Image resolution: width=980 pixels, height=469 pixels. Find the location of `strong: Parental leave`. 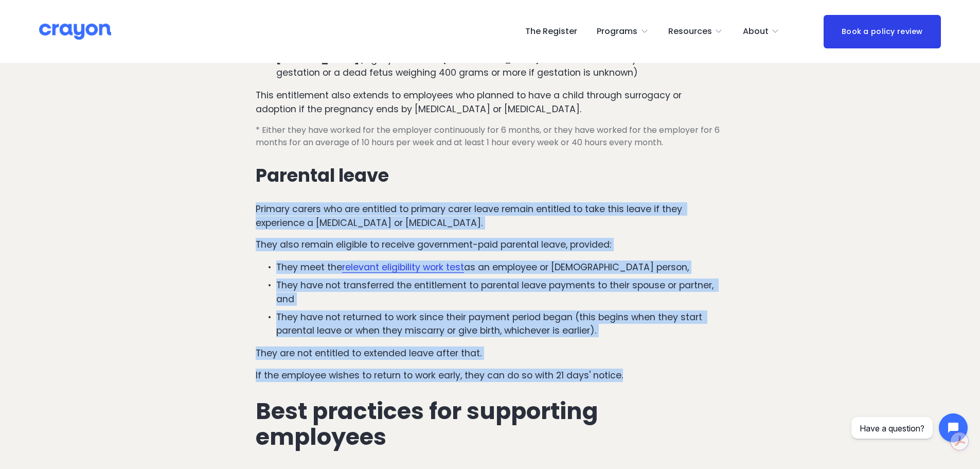

strong: Parental leave is located at coordinates (322, 175).